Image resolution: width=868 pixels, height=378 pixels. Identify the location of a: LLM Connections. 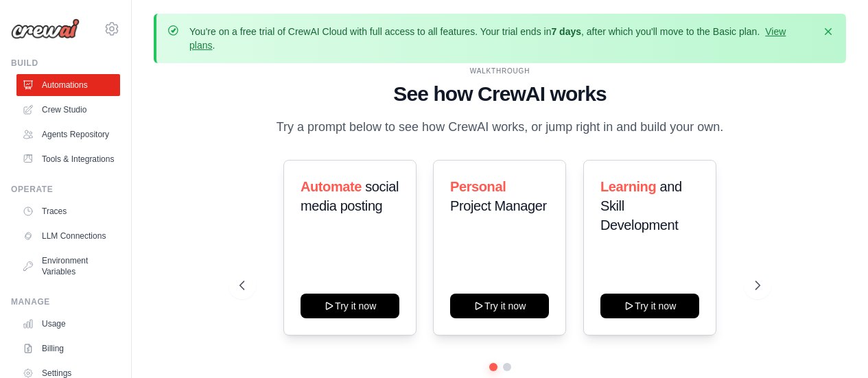
(68, 237).